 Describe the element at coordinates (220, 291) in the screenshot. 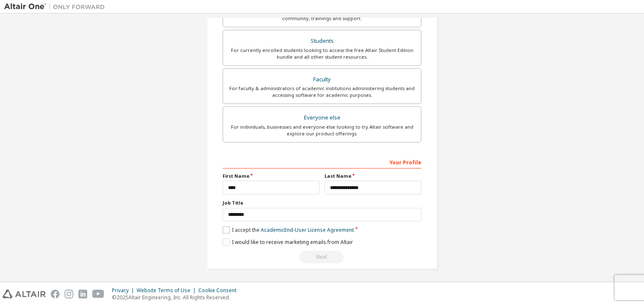

I see `div: Cookie Consent` at that location.